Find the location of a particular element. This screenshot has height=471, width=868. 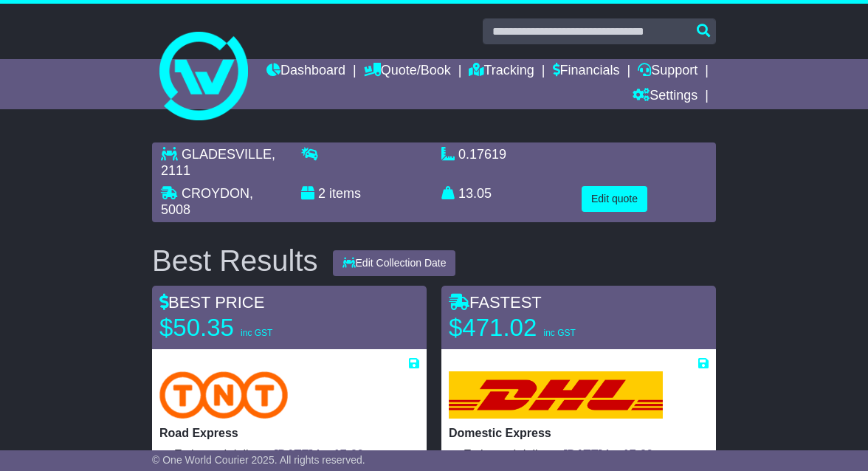

a: Settings is located at coordinates (665, 97).